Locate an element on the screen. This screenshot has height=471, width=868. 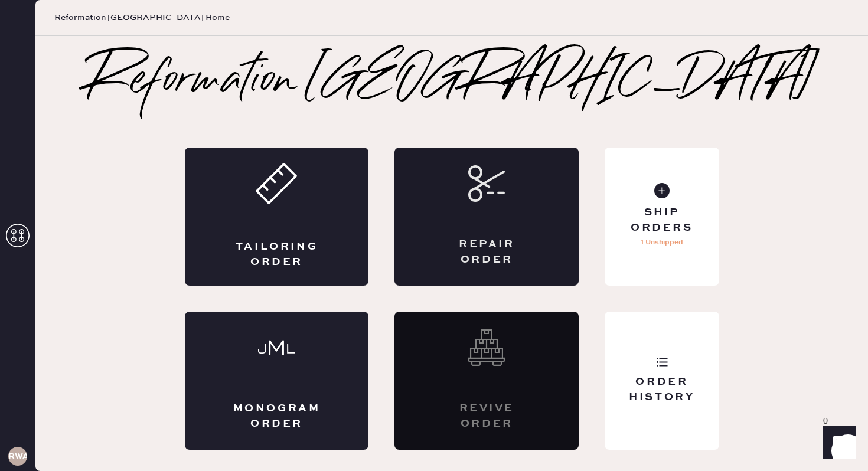
div: Ship Orders is located at coordinates (661, 220).